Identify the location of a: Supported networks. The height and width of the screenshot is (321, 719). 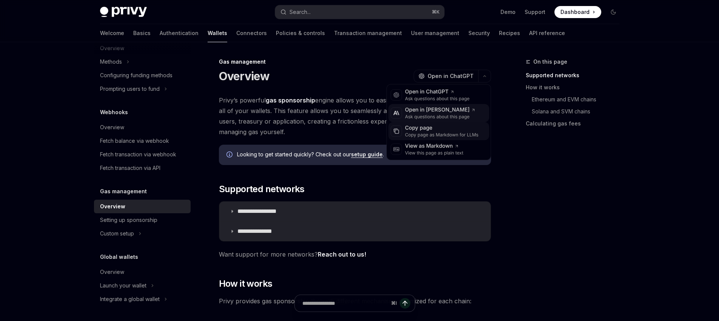
(575, 75).